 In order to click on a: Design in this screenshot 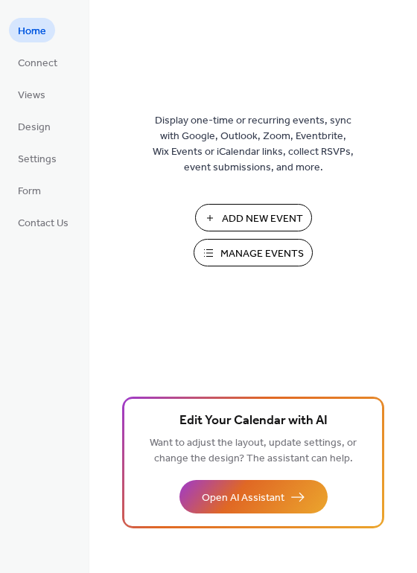, I will do `click(34, 126)`.